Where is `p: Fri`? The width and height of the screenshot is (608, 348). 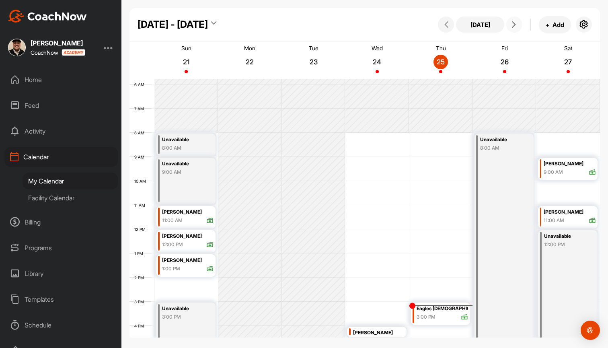
p: Fri is located at coordinates (505, 48).